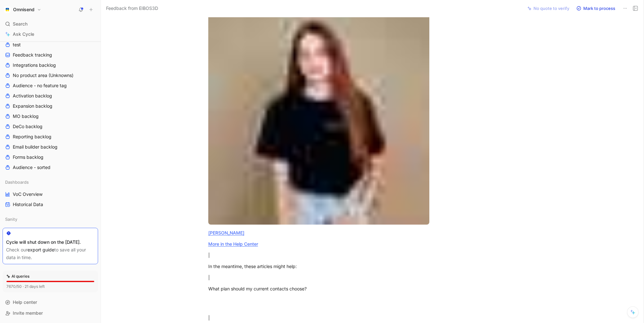 The width and height of the screenshot is (644, 323). What do you see at coordinates (17, 45) in the screenshot?
I see `span: test` at bounding box center [17, 45].